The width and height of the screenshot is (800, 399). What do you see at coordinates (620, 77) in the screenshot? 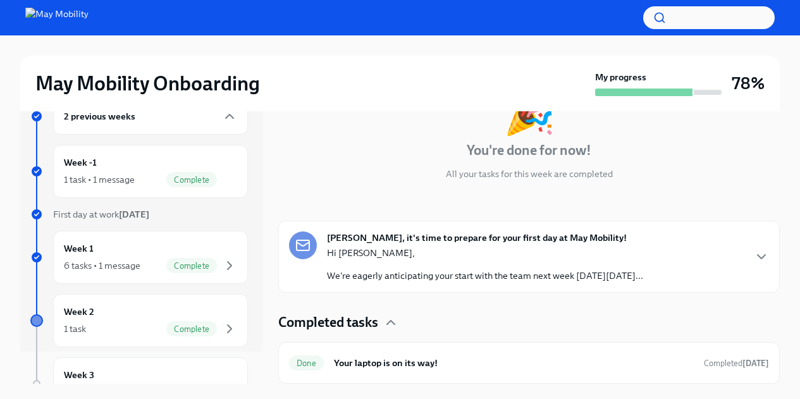
I see `strong: My progress` at bounding box center [620, 77].